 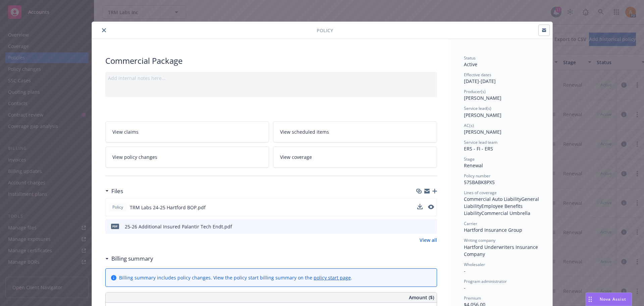 I want to click on span: Writing company, so click(x=480, y=240).